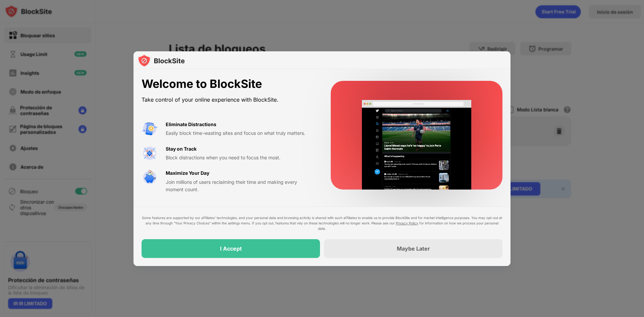 This screenshot has width=644, height=317. I want to click on img: logo-blocksite.svg, so click(161, 61).